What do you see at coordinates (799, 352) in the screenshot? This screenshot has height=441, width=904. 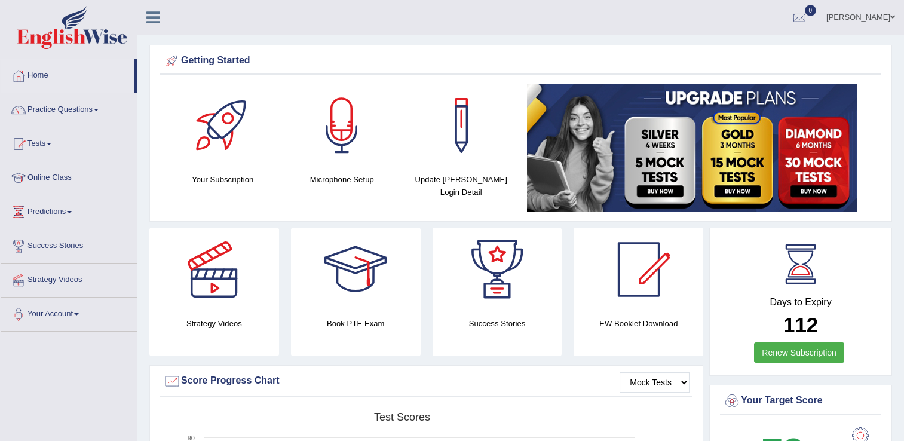 I see `a: Renew Subscription` at bounding box center [799, 352].